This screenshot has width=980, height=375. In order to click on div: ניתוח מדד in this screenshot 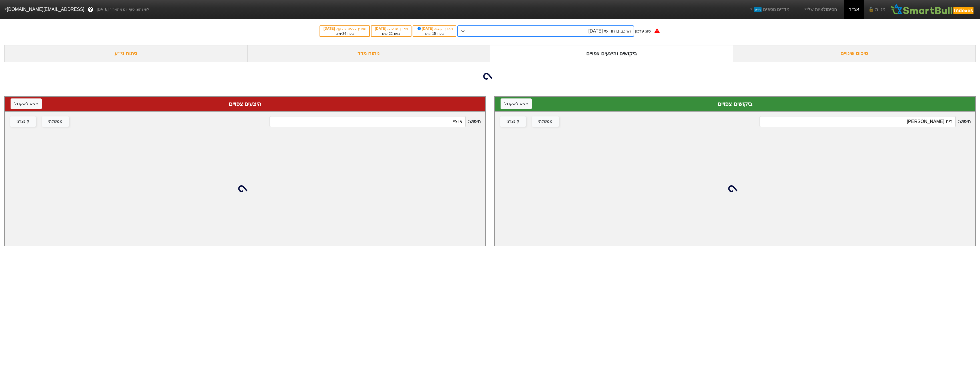, I will do `click(369, 54)`.